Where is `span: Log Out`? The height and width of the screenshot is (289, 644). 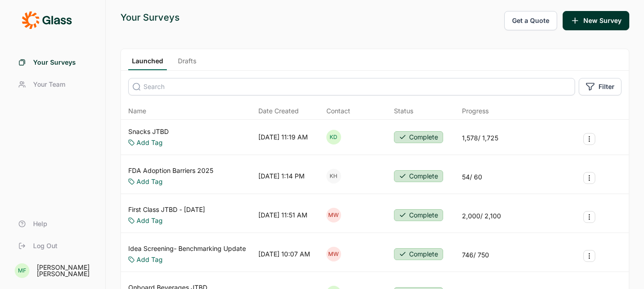
span: Log Out is located at coordinates (45, 246).